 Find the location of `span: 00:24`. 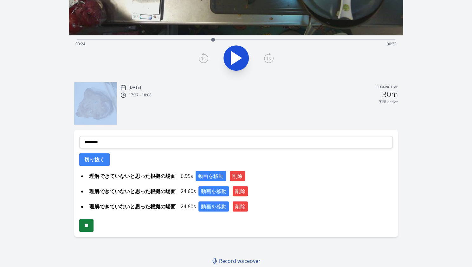

span: 00:24 is located at coordinates (80, 44).